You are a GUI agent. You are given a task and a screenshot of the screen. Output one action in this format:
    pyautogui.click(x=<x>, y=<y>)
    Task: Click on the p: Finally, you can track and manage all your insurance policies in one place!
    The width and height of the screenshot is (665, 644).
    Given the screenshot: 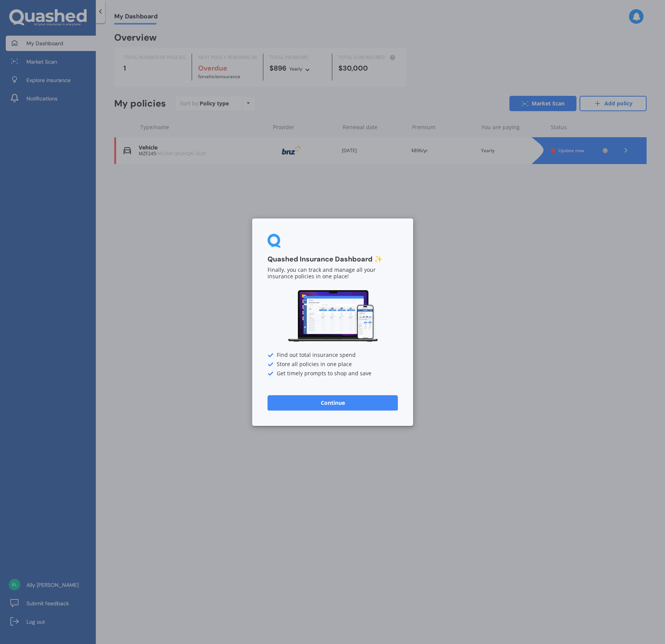 What is the action you would take?
    pyautogui.click(x=332, y=273)
    